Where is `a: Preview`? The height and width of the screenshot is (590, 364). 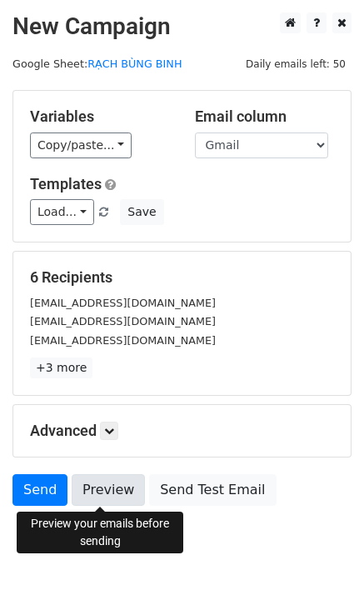
a: Preview is located at coordinates (108, 490).